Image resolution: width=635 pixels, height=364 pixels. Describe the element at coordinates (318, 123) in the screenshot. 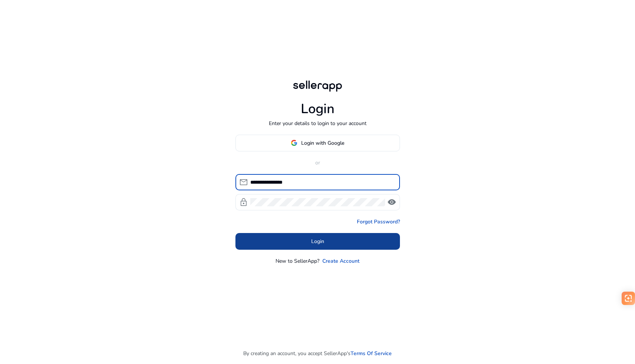

I see `p: Enter your details to login to your account` at that location.